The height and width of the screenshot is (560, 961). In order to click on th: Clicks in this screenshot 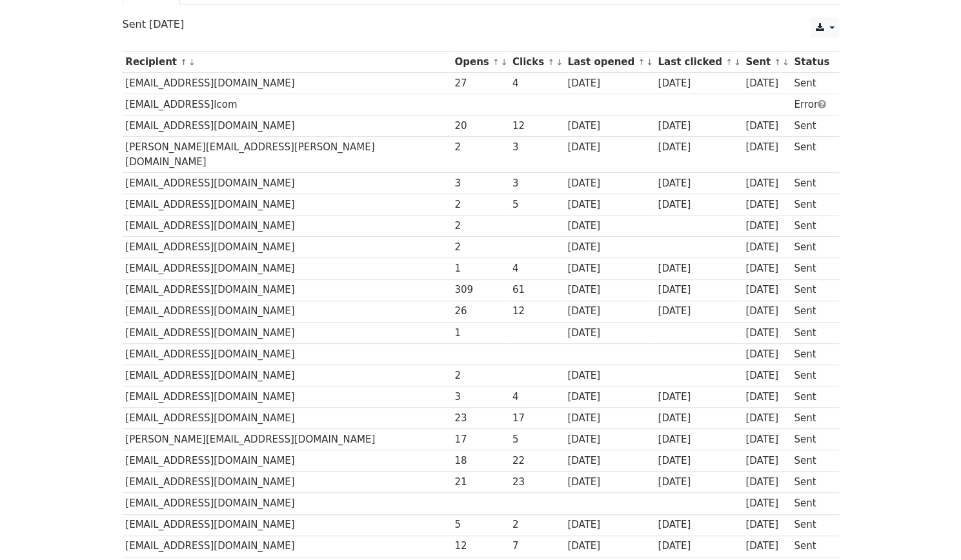, I will do `click(536, 62)`.